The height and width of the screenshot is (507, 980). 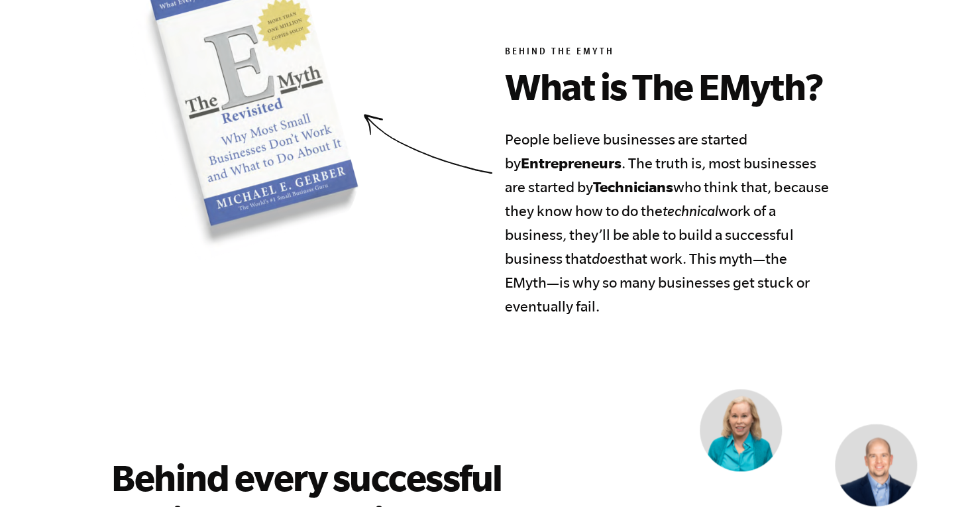 I want to click on img: Jonathan Slater, EMyth Business Coach, so click(x=876, y=465).